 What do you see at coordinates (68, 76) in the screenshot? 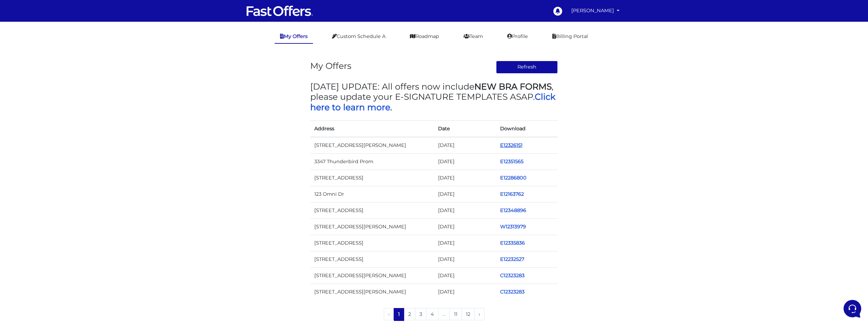
I see `button: Start a Conversation` at bounding box center [68, 76].